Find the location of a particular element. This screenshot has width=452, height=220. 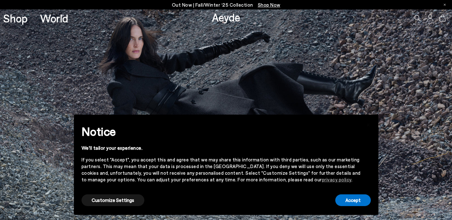

a: Aeyde is located at coordinates (226, 17).